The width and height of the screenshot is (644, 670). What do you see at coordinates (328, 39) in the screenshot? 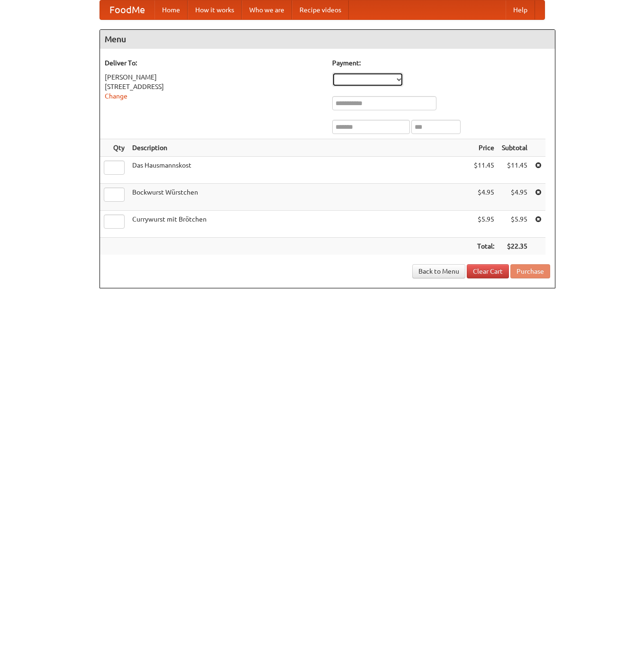
I see `h4: Menu` at bounding box center [328, 39].